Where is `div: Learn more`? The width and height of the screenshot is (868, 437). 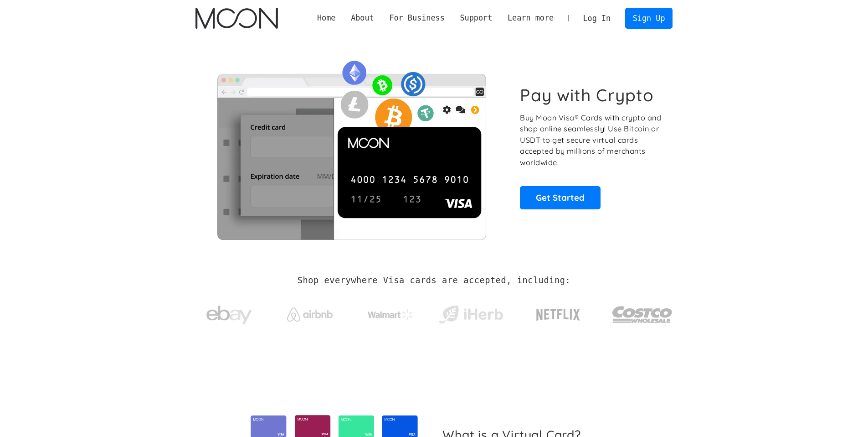
div: Learn more is located at coordinates (531, 18).